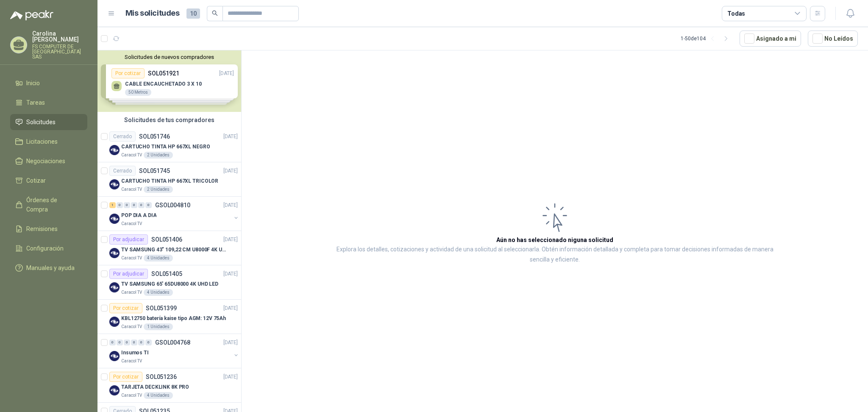 The height and width of the screenshot is (412, 868). I want to click on p: SOL051406, so click(167, 240).